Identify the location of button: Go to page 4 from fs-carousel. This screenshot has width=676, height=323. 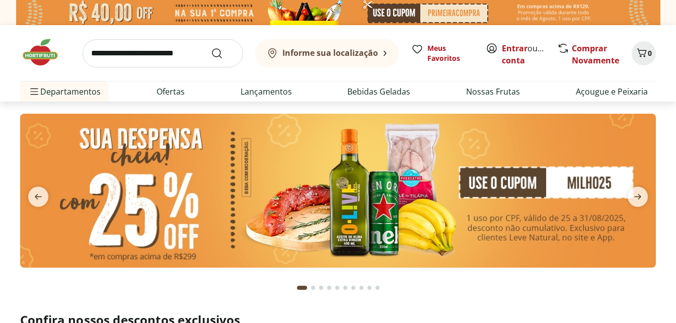
(329, 288).